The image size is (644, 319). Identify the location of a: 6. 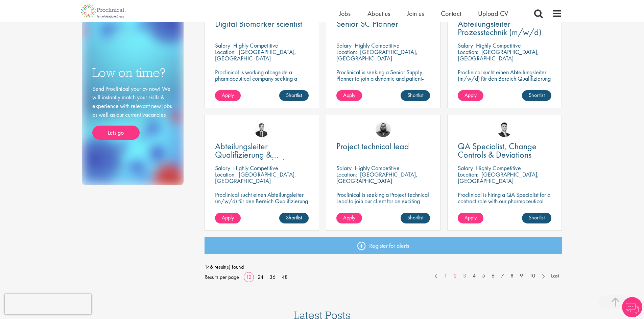
(493, 276).